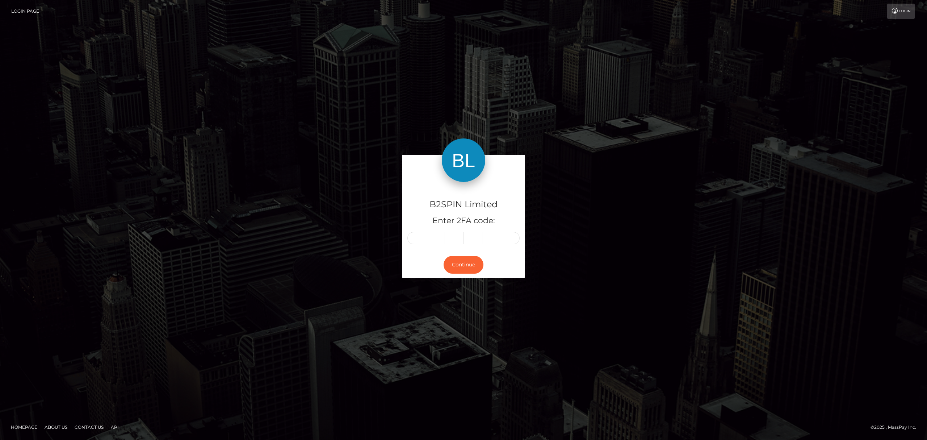 Image resolution: width=927 pixels, height=440 pixels. I want to click on a: Homepage, so click(24, 427).